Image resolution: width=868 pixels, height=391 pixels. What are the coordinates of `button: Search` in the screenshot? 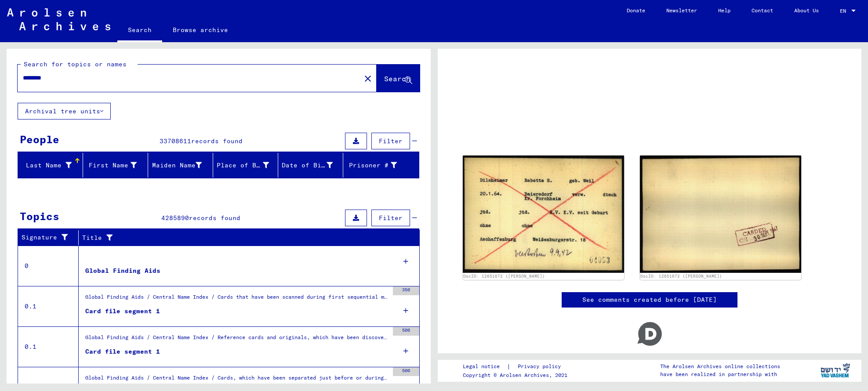 It's located at (398, 78).